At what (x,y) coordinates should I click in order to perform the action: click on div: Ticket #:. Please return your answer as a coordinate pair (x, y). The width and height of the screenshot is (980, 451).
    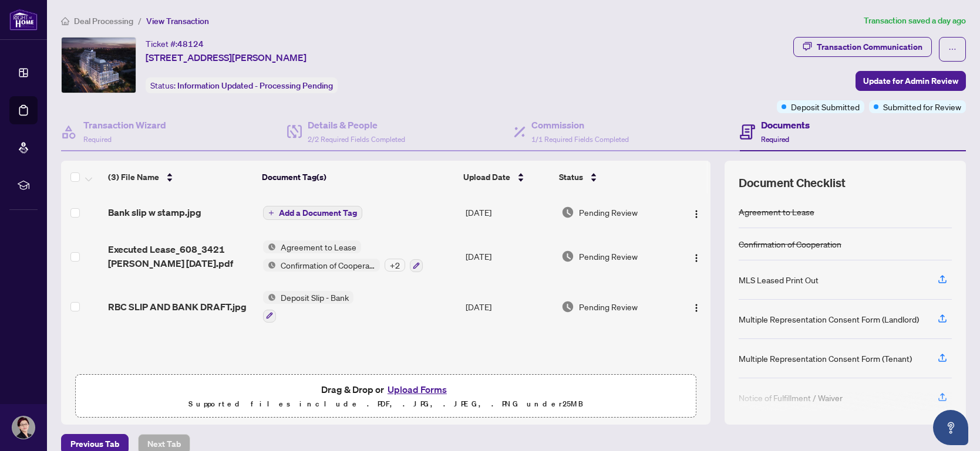
    Looking at the image, I should click on (174, 43).